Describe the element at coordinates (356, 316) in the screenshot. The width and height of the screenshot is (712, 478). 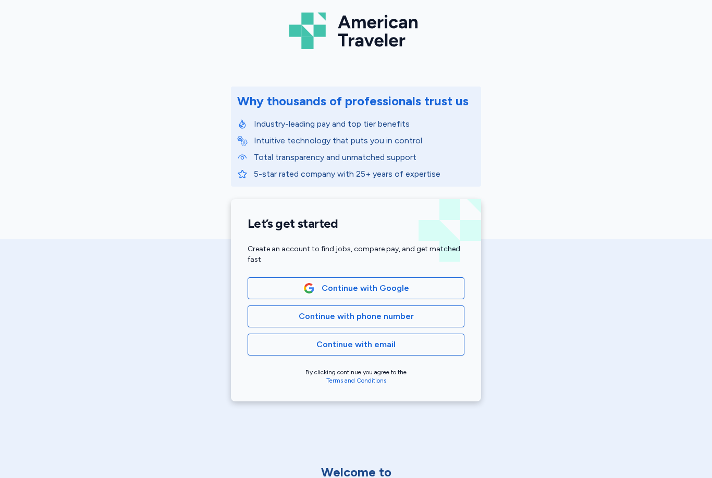
I see `button: Continue with phone number` at that location.